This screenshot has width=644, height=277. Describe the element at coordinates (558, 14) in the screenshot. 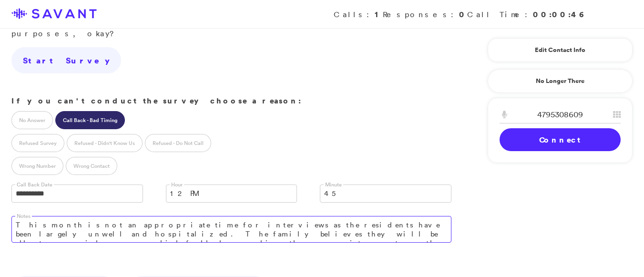

I see `strong: 00:00:46` at that location.